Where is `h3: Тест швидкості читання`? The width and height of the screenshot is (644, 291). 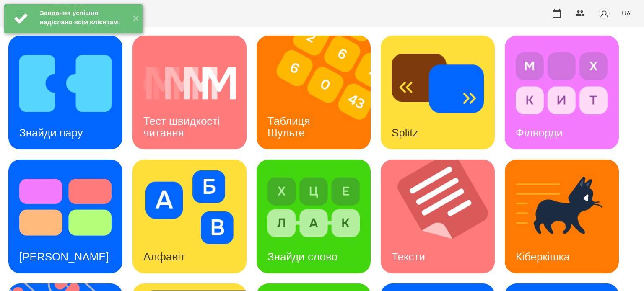
h3: Тест швидкості читання is located at coordinates (183, 126).